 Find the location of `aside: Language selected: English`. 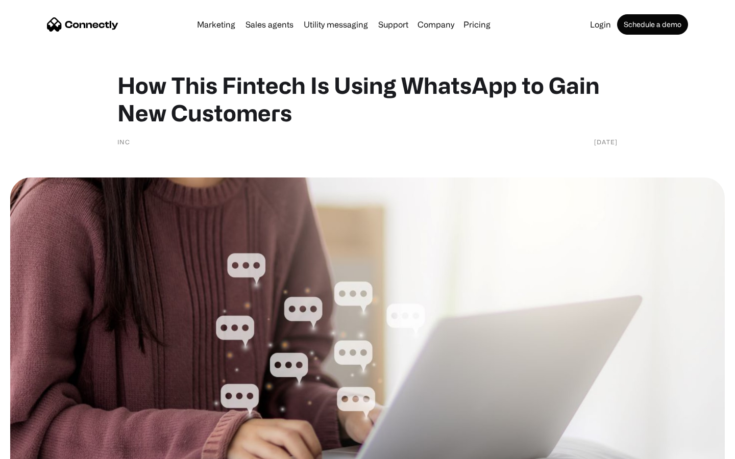

aside: Language selected: English is located at coordinates (36, 449).